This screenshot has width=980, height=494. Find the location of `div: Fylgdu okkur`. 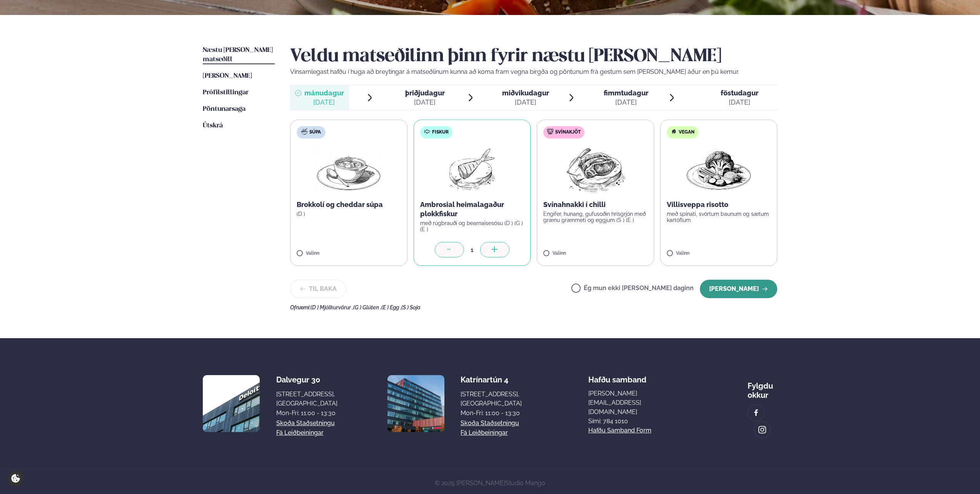

div: Fylgdu okkur is located at coordinates (762, 387).